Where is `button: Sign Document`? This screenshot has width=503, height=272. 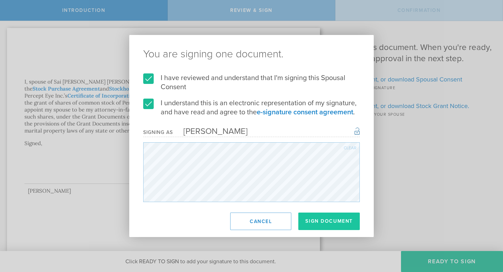
button: Sign Document is located at coordinates (329, 221).